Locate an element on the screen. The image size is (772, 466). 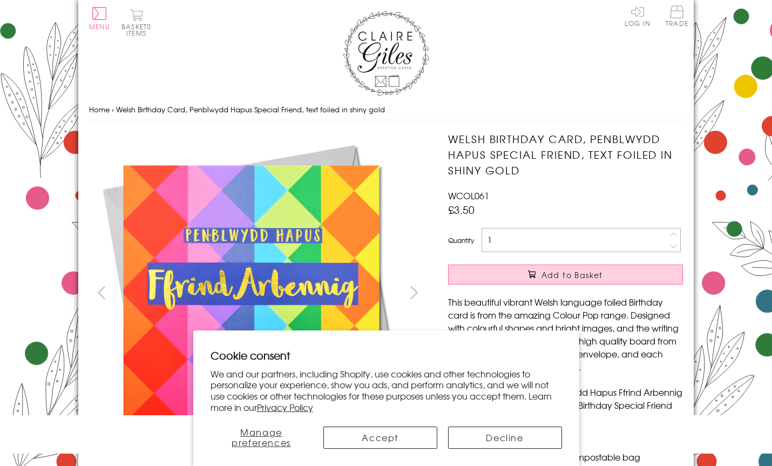
span: 0 items is located at coordinates (139, 30).